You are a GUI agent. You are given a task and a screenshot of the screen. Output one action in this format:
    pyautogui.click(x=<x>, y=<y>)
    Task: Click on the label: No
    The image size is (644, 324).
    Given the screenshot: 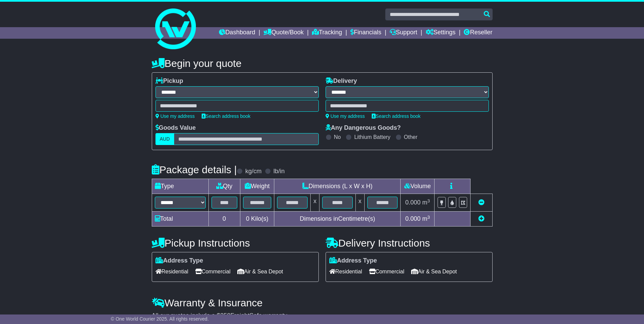 What is the action you would take?
    pyautogui.click(x=338, y=137)
    